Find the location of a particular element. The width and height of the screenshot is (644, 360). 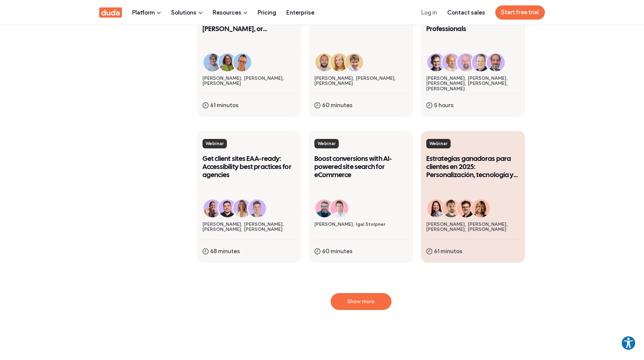

a: Start free trial is located at coordinates (520, 12).